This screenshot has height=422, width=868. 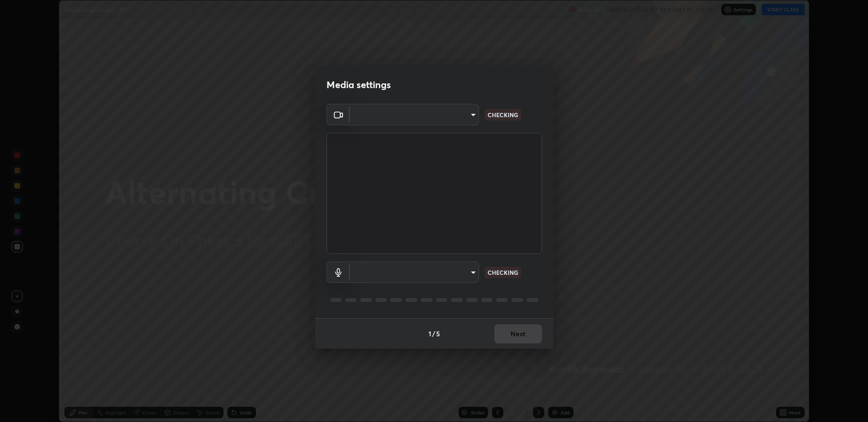 I want to click on h4: 5, so click(x=438, y=333).